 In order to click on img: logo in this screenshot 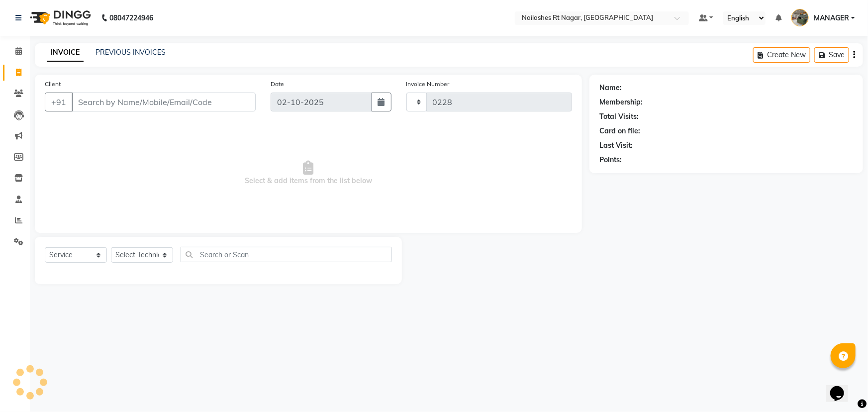, I will do `click(59, 18)`.